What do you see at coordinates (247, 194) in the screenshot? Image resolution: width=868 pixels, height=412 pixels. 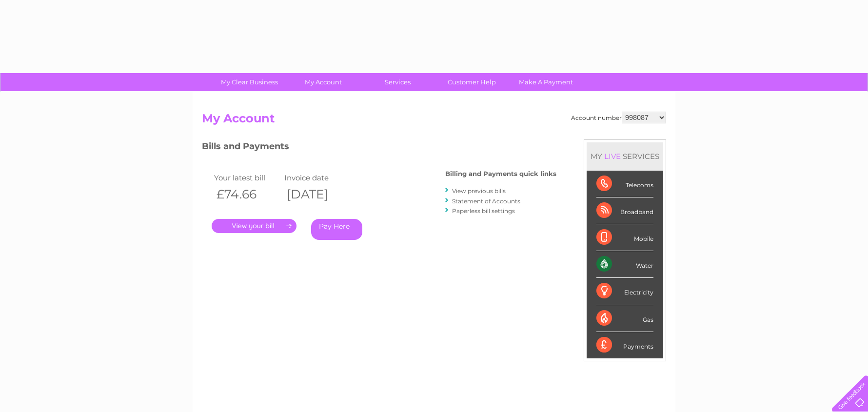 I see `th: £74.66` at bounding box center [247, 194].